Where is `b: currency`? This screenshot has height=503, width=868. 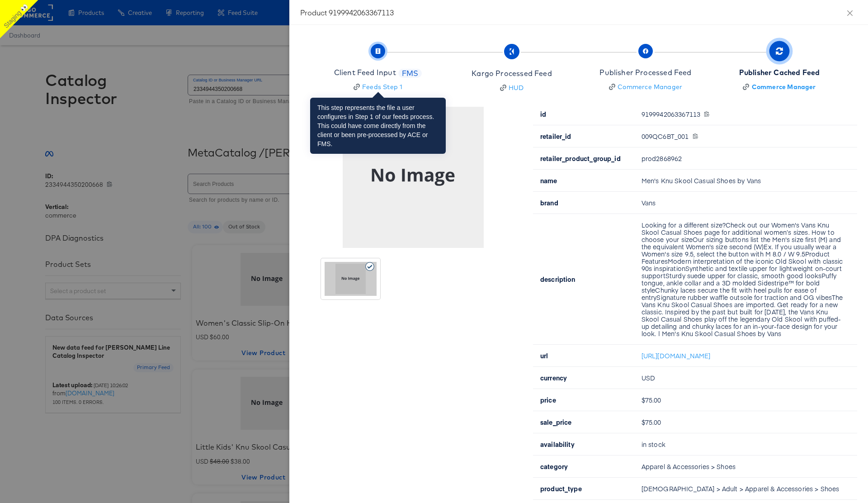 b: currency is located at coordinates (553, 377).